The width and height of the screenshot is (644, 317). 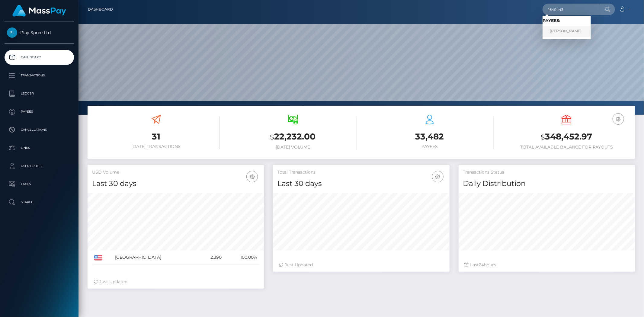 I want to click on span: 24, so click(x=482, y=265).